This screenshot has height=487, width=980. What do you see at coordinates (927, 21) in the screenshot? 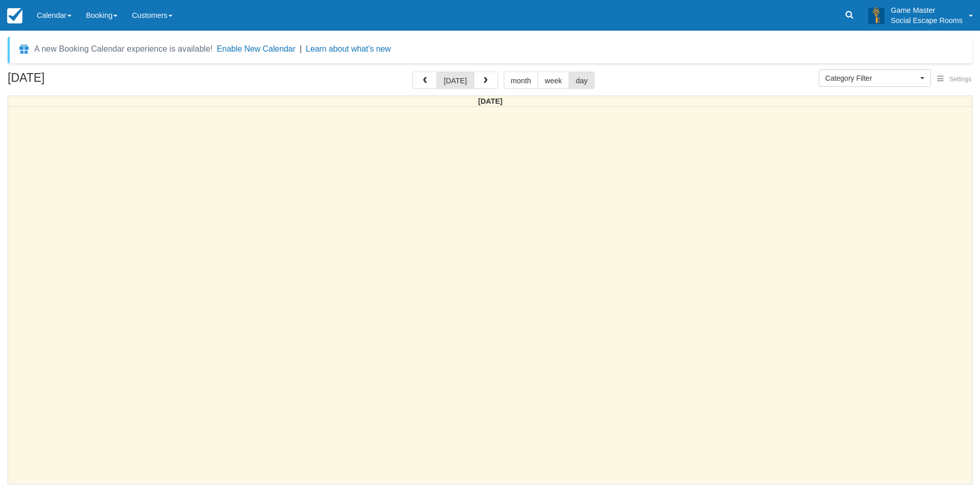
I see `p: Social Escape Rooms` at bounding box center [927, 21].